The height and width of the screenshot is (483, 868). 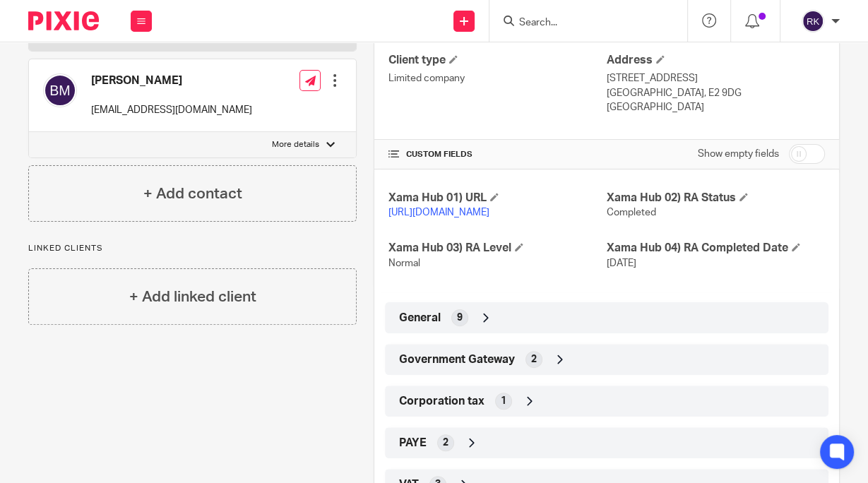 I want to click on h4: Address, so click(x=715, y=60).